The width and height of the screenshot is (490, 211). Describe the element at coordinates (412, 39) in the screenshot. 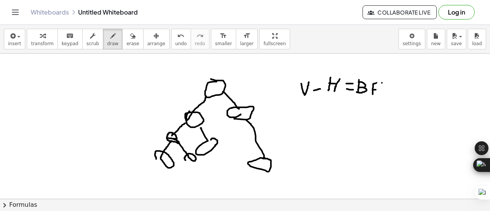

I see `button: settings` at that location.